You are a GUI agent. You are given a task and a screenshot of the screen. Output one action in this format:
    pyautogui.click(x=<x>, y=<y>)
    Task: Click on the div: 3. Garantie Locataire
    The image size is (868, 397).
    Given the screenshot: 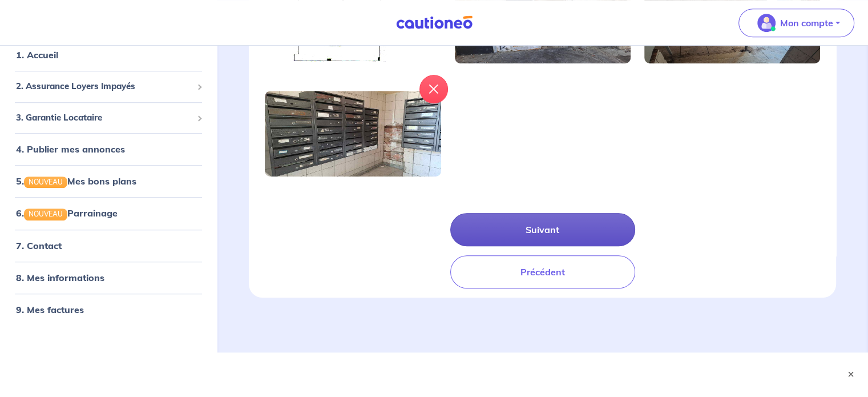 What is the action you would take?
    pyautogui.click(x=108, y=118)
    